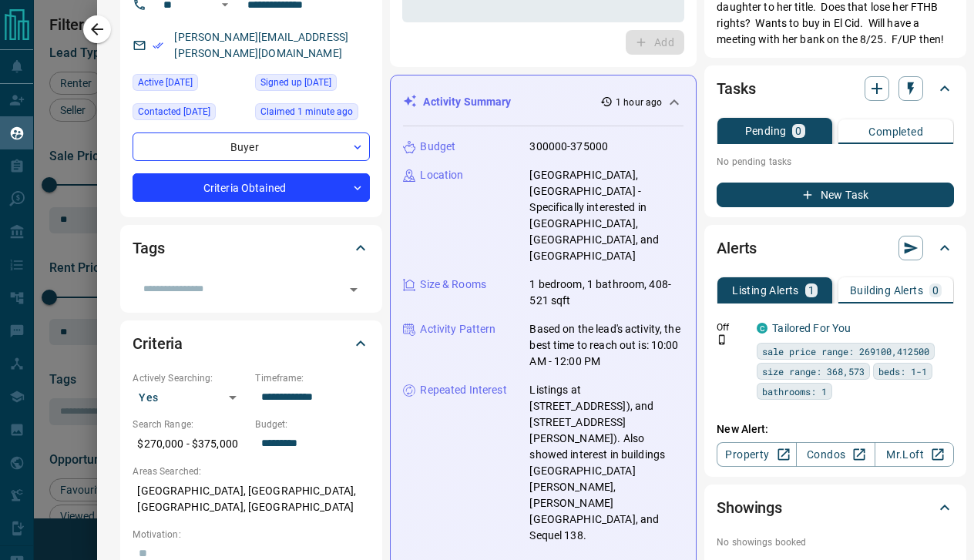  What do you see at coordinates (606, 292) in the screenshot?
I see `p: 1 bedroom, 1 bathroom, 408-521 sqft` at bounding box center [606, 292].